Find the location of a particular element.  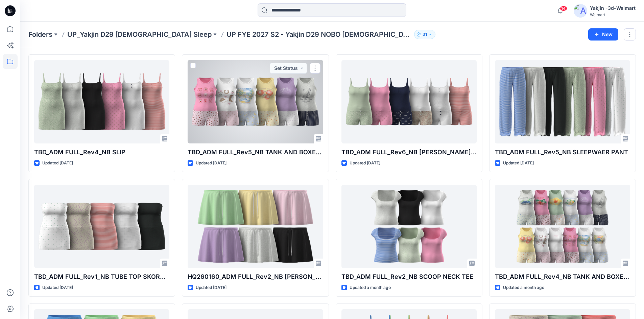

a: TBD_ADM FULL_Rev4_NB SLIP is located at coordinates (102, 102).